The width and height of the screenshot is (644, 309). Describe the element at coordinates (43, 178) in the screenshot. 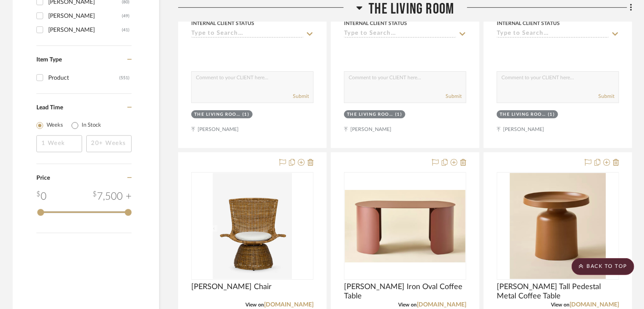

I see `span: Price` at that location.